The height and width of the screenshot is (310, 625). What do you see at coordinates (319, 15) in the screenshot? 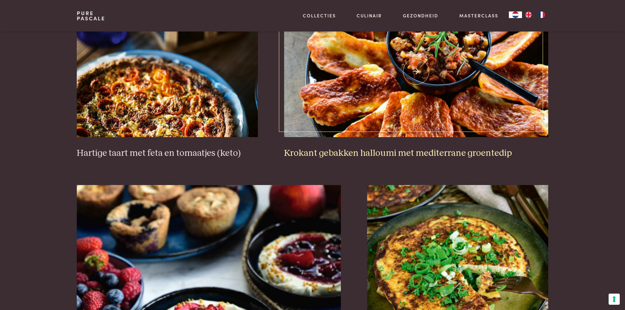
I see `a: Collecties` at bounding box center [319, 15].